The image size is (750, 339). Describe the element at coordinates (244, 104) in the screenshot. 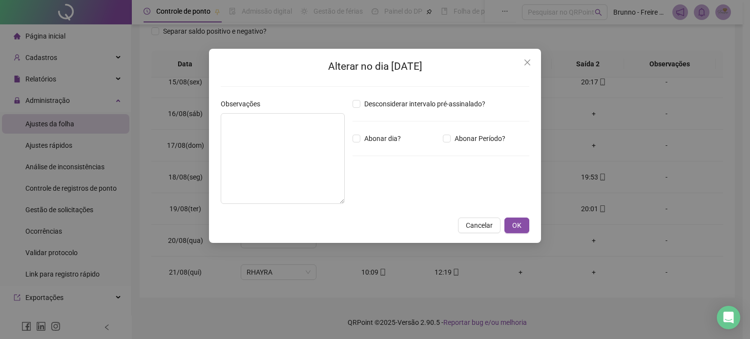

I see `label: Observações` at that location.